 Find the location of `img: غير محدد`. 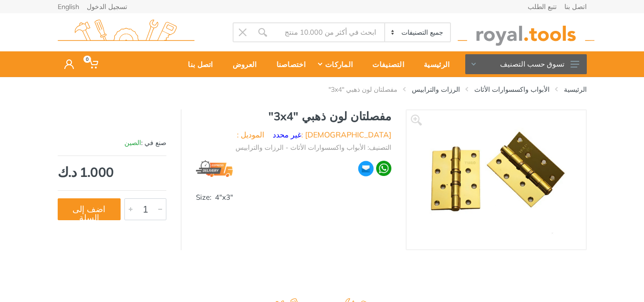

img: غير محدد is located at coordinates (72, 126).